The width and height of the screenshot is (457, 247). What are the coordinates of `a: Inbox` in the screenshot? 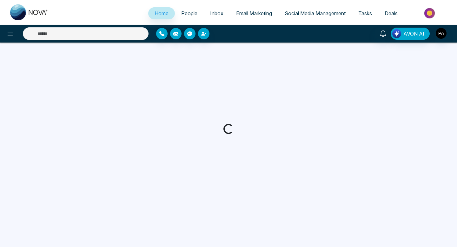 It's located at (217, 13).